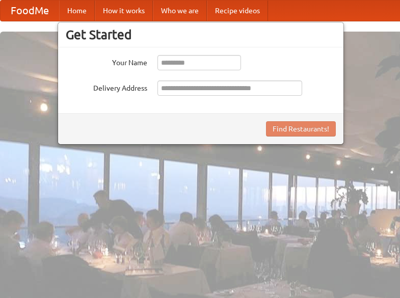 The image size is (400, 298). I want to click on a: Home, so click(77, 11).